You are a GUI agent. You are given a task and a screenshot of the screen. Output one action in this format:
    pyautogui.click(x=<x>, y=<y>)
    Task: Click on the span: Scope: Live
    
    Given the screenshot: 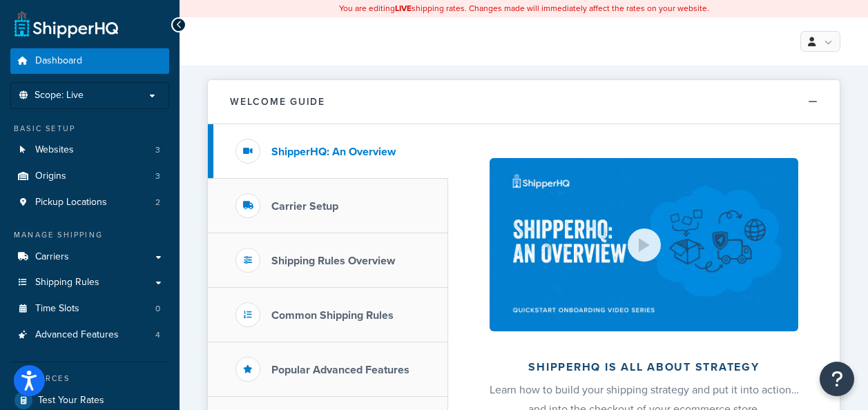 What is the action you would take?
    pyautogui.click(x=58, y=95)
    